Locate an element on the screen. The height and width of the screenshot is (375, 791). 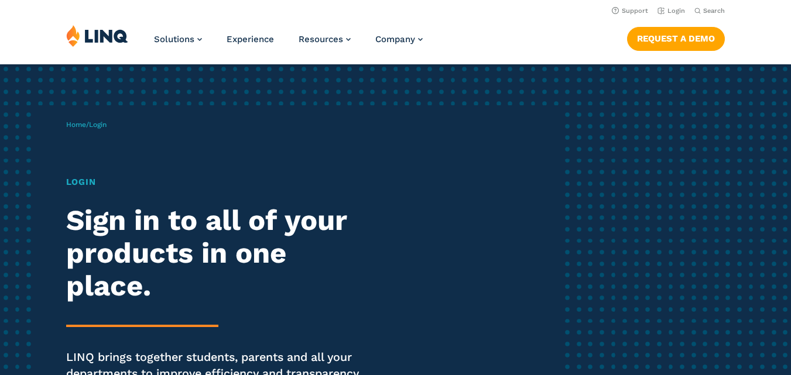
h2: Sign in to all of your products in one place. is located at coordinates (218, 253).